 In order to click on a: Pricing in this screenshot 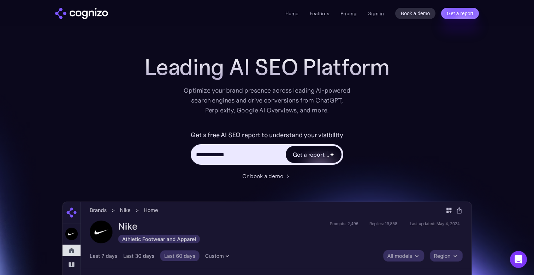, I will do `click(348, 13)`.